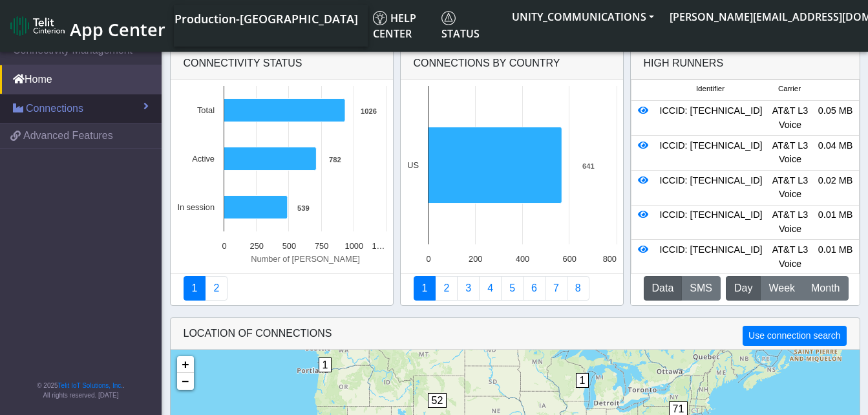 This screenshot has width=868, height=415. What do you see at coordinates (216, 288) in the screenshot?
I see `a: Deployment status` at bounding box center [216, 288].